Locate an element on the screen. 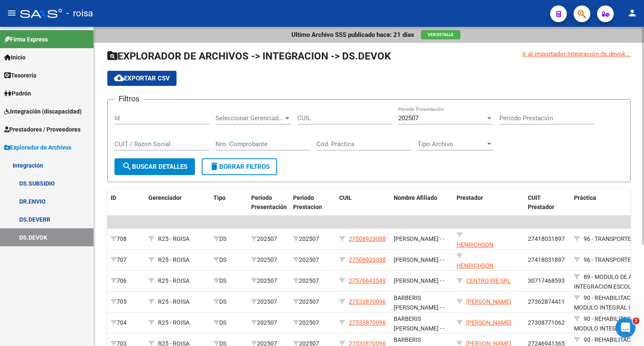  span: 202507 is located at coordinates (408, 118).